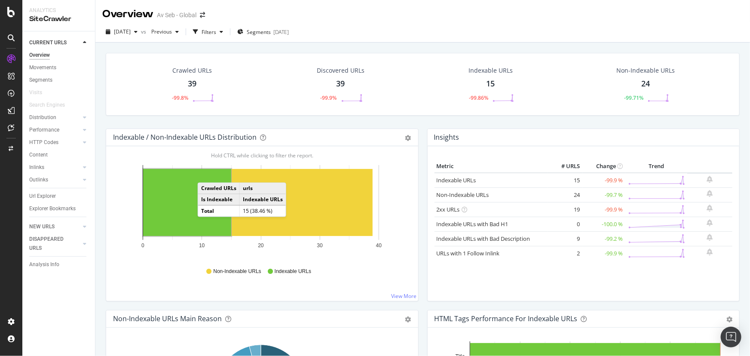 This screenshot has height=356, width=750. Describe the element at coordinates (122, 31) in the screenshot. I see `span: 2025 Sep. 17th` at that location.